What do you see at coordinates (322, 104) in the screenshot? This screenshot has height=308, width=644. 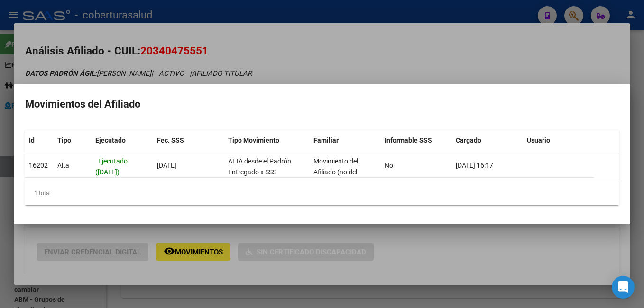 I see `h2: Movimientos del Afiliado` at bounding box center [322, 104].